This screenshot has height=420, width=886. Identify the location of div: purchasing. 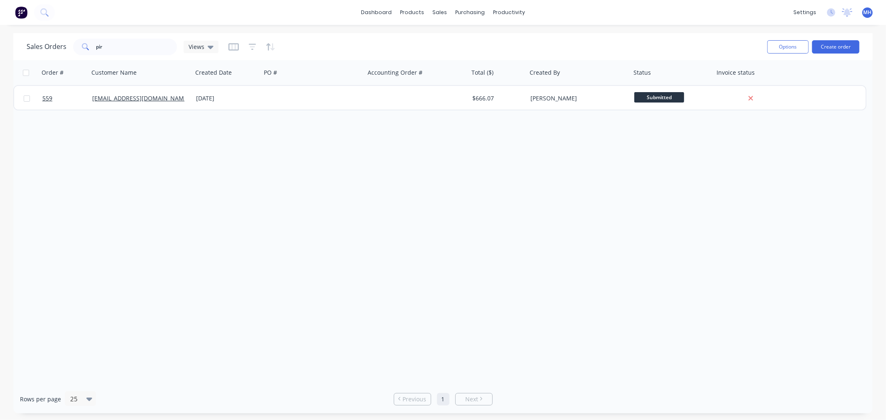
(470, 12).